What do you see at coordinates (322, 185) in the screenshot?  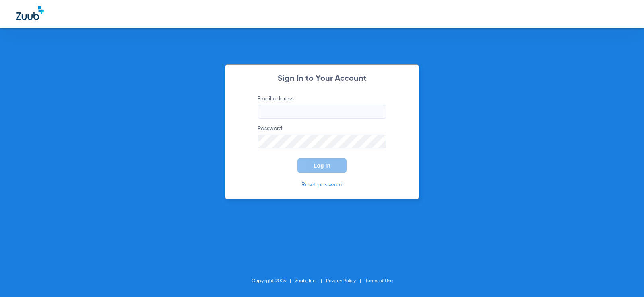 I see `a: Reset password` at bounding box center [322, 185].